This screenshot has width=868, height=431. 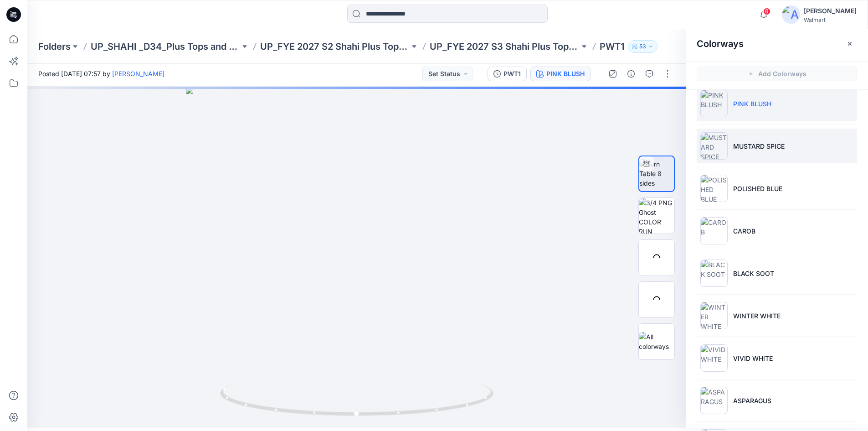 What do you see at coordinates (507, 74) in the screenshot?
I see `button: PWT1` at bounding box center [507, 74].